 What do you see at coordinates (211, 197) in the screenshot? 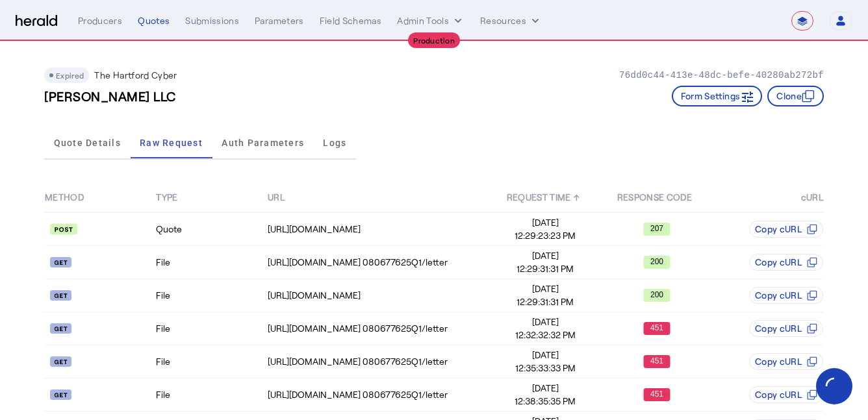
I see `th: TYPE` at bounding box center [211, 197].